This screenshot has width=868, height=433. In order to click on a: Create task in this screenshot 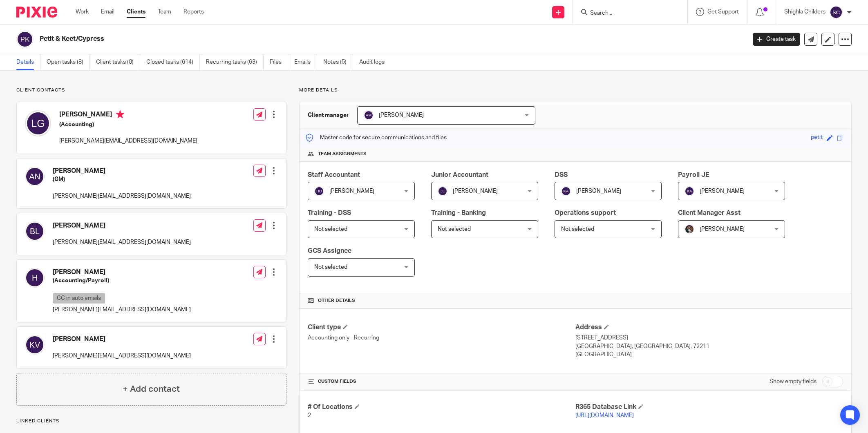, I will do `click(777, 40)`.